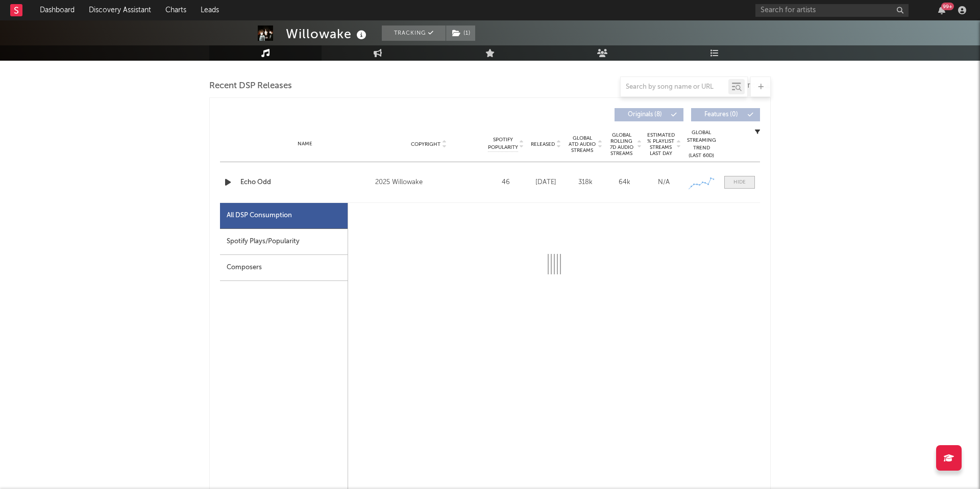 This screenshot has height=489, width=980. I want to click on div: 64k, so click(624, 182).